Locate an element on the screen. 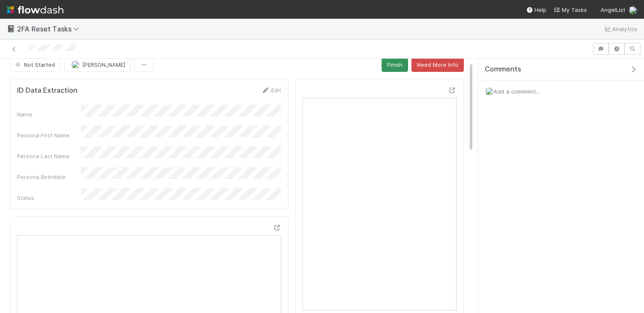 This screenshot has height=313, width=644. div: Persona Last Name is located at coordinates (49, 156).